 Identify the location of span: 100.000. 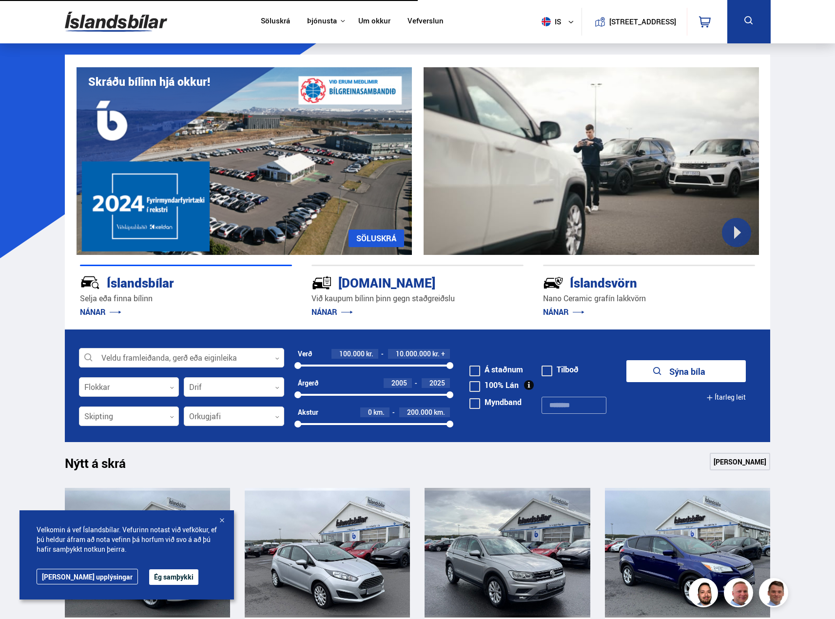
(352, 353).